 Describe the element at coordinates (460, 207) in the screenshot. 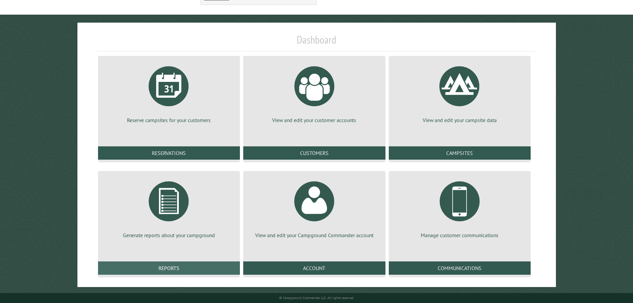

I see `a: Manage customer communications` at that location.